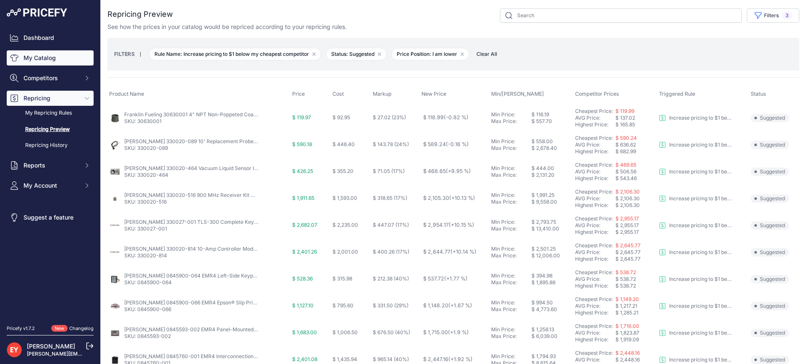 Image resolution: width=806 pixels, height=364 pixels. Describe the element at coordinates (636, 118) in the screenshot. I see `div: $ 137.02` at that location.